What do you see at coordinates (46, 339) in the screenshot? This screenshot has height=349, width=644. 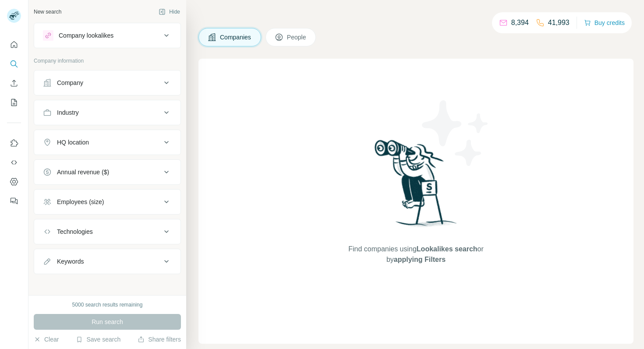 I see `button: Clear` at bounding box center [46, 339].